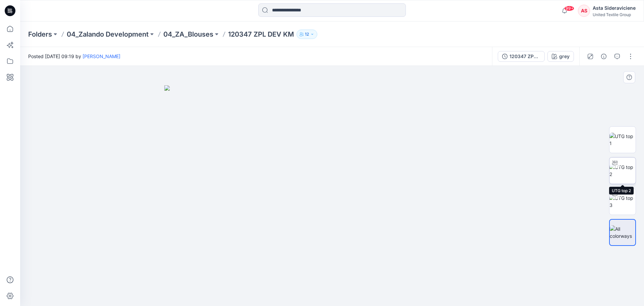 The image size is (644, 306). What do you see at coordinates (614, 8) in the screenshot?
I see `div: Asta Sideraviciene` at bounding box center [614, 8].